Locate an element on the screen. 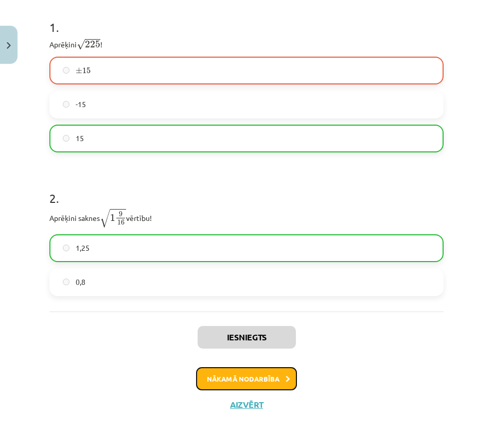 This screenshot has height=448, width=493. input: -15 is located at coordinates (66, 104).